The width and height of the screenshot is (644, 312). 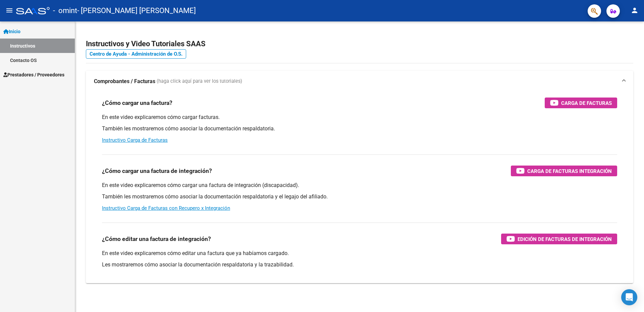 I want to click on p: También les mostraremos cómo asociar la documentación respaldatoria., so click(x=360, y=129).